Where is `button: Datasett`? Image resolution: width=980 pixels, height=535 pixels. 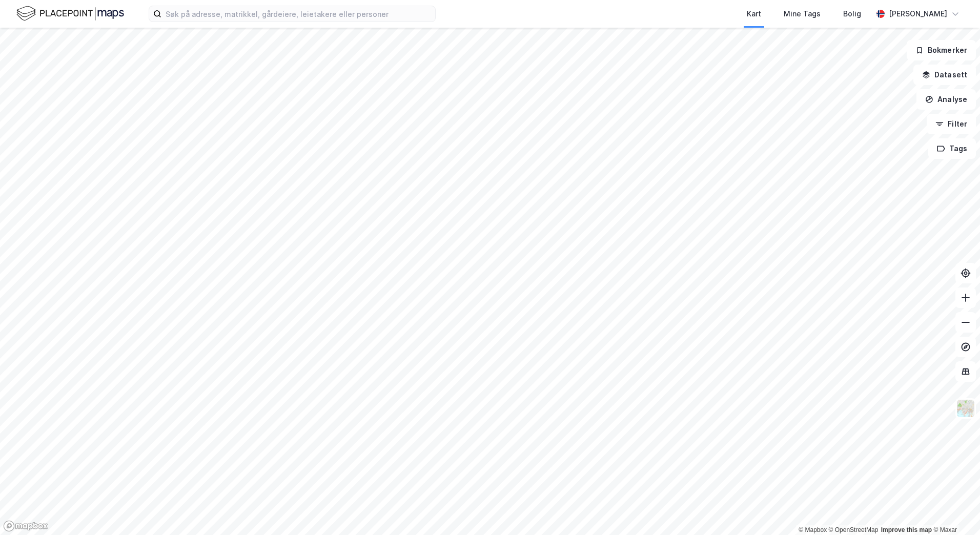 button: Datasett is located at coordinates (945, 75).